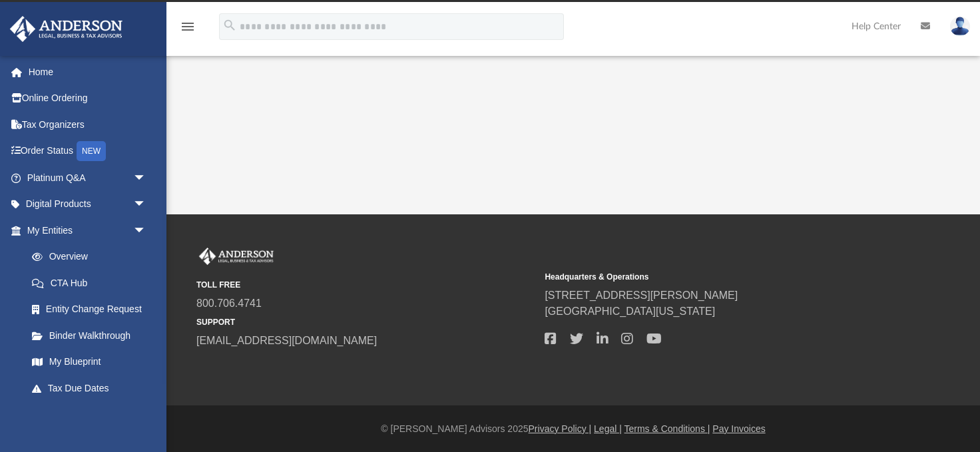  What do you see at coordinates (560, 429) in the screenshot?
I see `a: Privacy Policy |` at bounding box center [560, 429].